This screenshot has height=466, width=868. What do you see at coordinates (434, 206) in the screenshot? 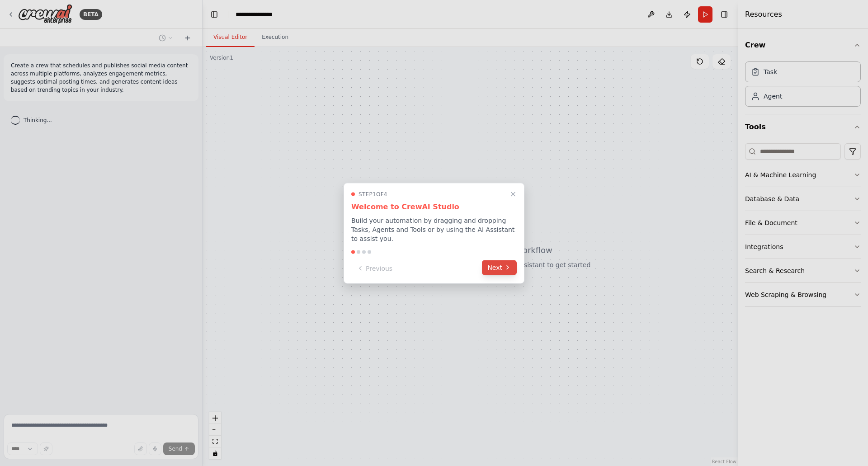
I see `h3: Welcome to CrewAI Studio` at bounding box center [434, 206].